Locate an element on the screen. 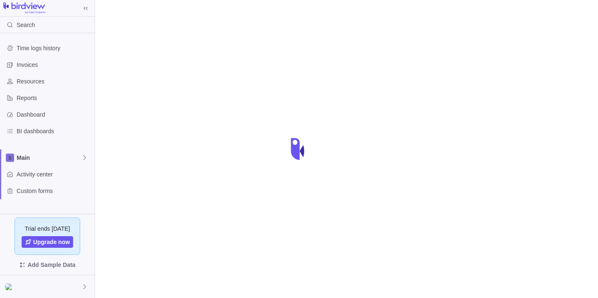  span: BI dashboards is located at coordinates (54, 131).